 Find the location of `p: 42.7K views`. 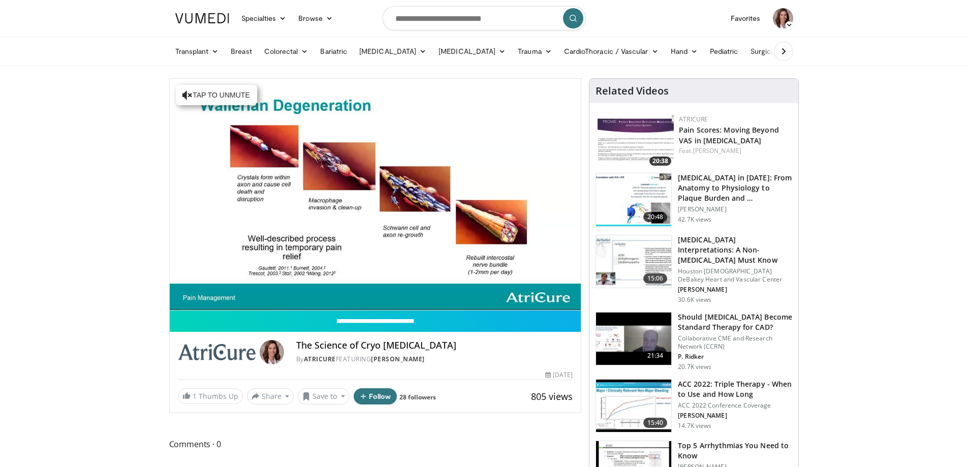

p: 42.7K views is located at coordinates (694, 219).